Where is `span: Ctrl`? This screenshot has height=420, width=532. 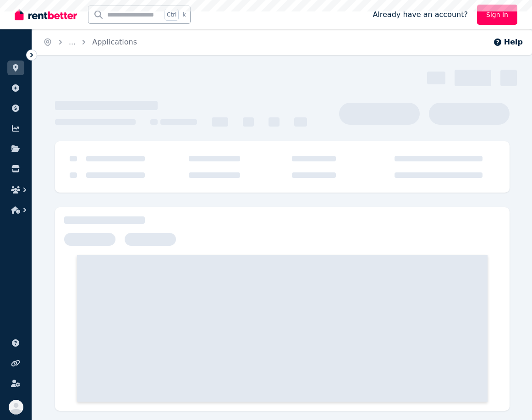
span: Ctrl is located at coordinates (172, 14).